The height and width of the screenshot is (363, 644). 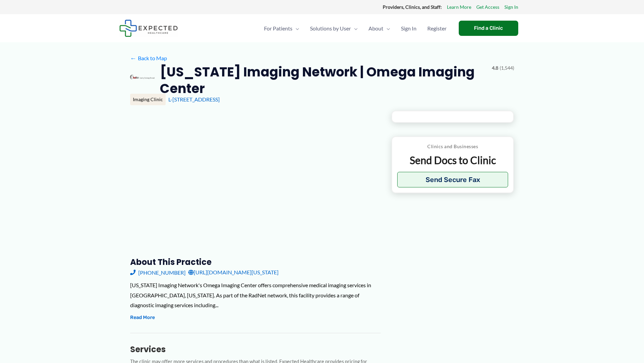 What do you see at coordinates (282, 29) in the screenshot?
I see `a: For PatientsMenu Toggle` at bounding box center [282, 29].